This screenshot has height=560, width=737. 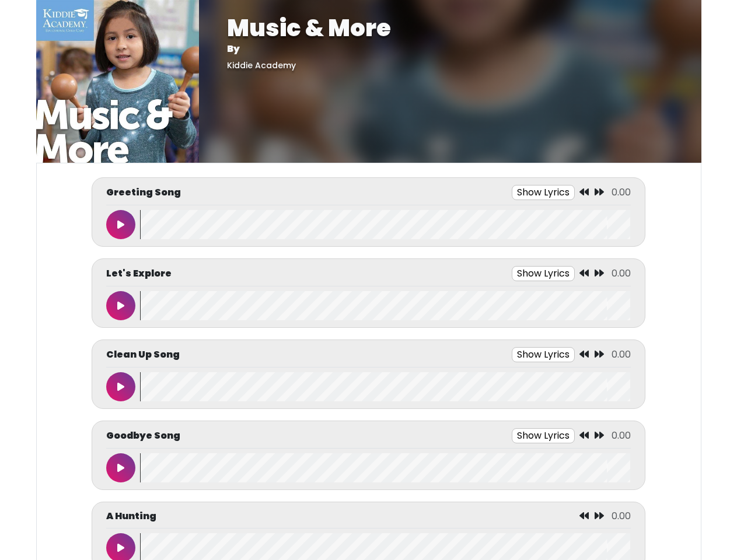 What do you see at coordinates (450, 28) in the screenshot?
I see `h1: Music & More` at bounding box center [450, 28].